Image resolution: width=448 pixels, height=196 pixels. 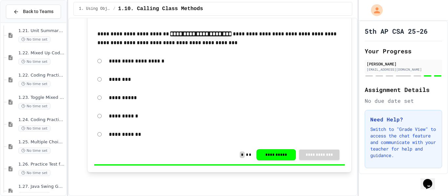 I want to click on span: Back to Teams, so click(x=38, y=11).